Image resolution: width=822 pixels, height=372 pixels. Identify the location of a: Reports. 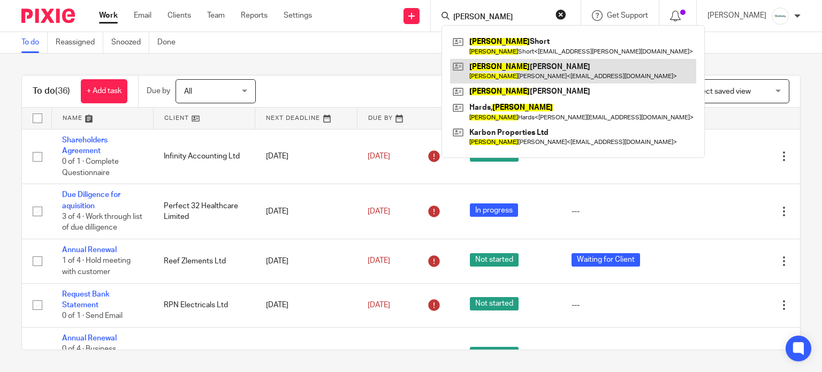
(254, 16).